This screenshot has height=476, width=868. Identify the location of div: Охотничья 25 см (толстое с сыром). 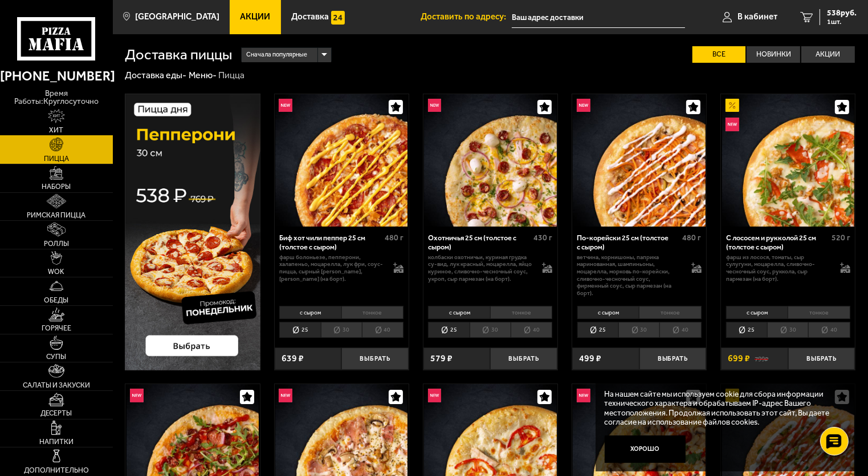
(479, 242).